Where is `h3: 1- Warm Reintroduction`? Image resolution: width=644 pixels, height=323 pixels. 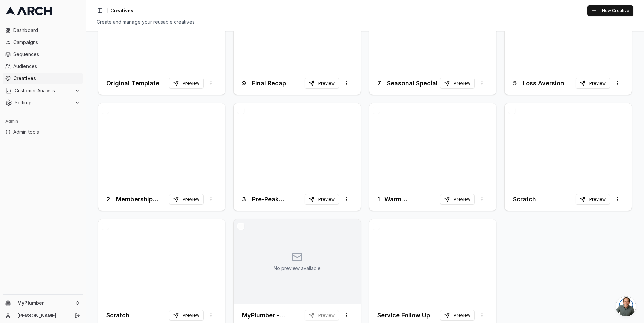
h3: 1- Warm Reintroduction is located at coordinates (408, 200).